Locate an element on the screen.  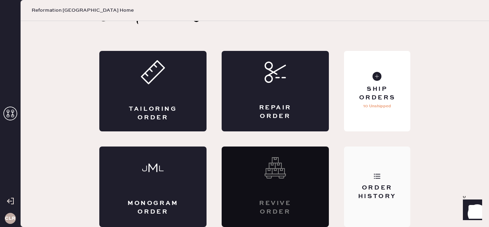
div: Revive order is located at coordinates (275, 208).